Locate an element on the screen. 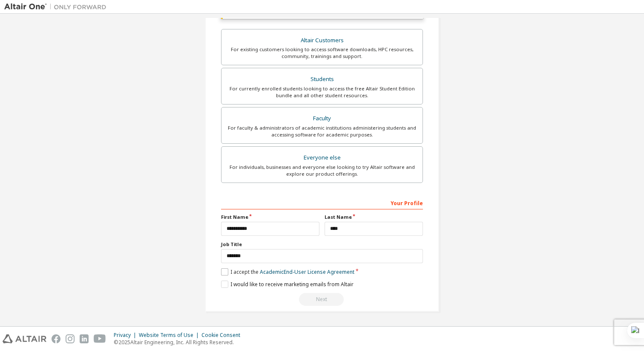 This screenshot has width=644, height=351. div: Privacy is located at coordinates (126, 335).